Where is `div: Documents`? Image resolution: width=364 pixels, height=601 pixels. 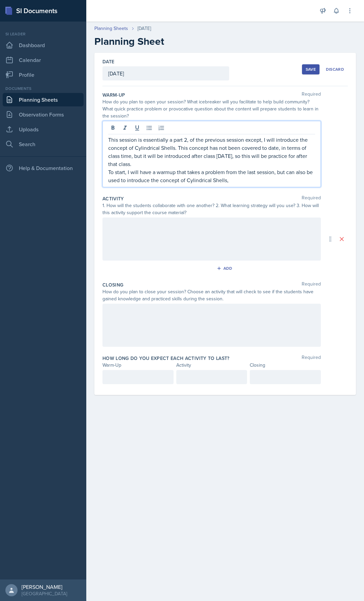
div: Documents is located at coordinates (43, 89).